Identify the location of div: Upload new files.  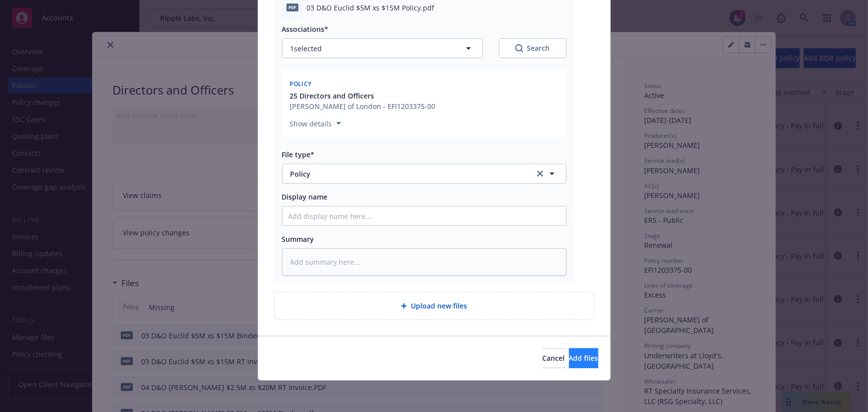
(434, 306).